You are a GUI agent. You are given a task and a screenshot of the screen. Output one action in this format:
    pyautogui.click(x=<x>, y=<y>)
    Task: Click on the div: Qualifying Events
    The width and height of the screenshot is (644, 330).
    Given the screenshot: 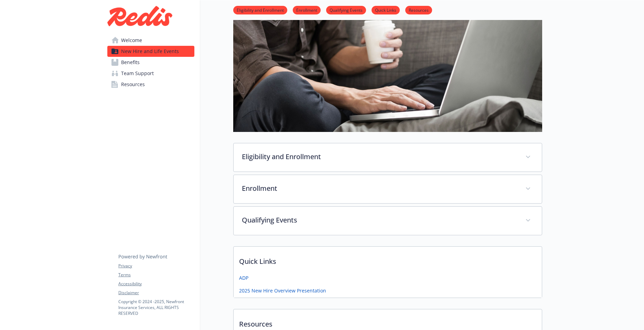 What is the action you would take?
    pyautogui.click(x=388, y=221)
    